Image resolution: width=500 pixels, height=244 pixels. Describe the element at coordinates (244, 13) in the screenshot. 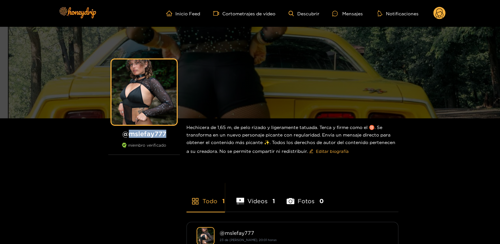

I see `a: Cortometrajes de vídeo` at that location.